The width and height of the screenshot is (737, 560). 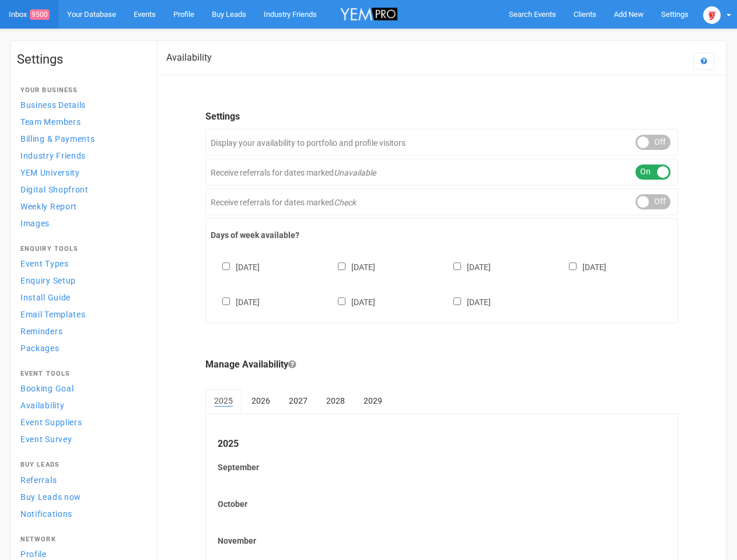 What do you see at coordinates (81, 280) in the screenshot?
I see `a: Enquiry Setup` at bounding box center [81, 280].